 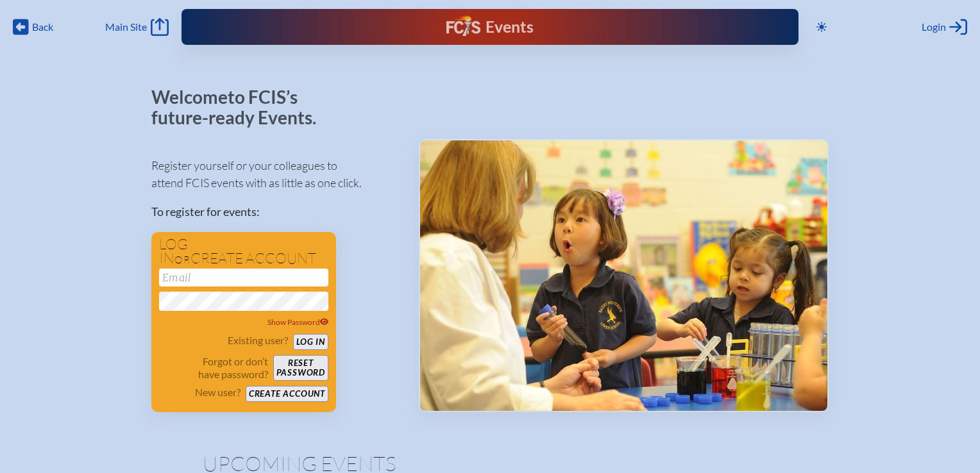 What do you see at coordinates (42, 26) in the screenshot?
I see `span: Back` at bounding box center [42, 26].